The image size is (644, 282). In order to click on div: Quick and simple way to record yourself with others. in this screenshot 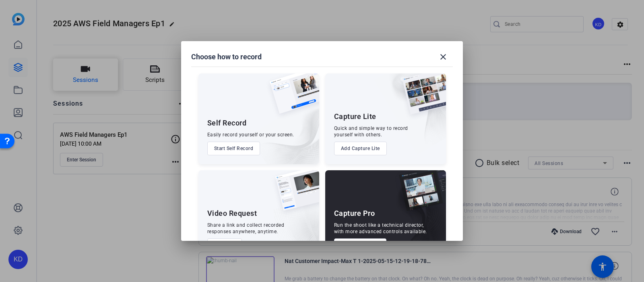, I will do `click(371, 131)`.